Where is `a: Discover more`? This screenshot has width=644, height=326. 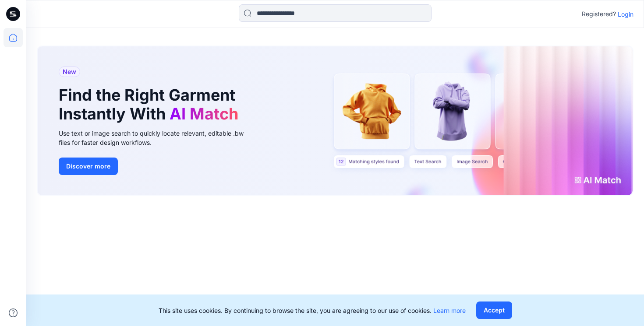
a: Discover more is located at coordinates (88, 166).